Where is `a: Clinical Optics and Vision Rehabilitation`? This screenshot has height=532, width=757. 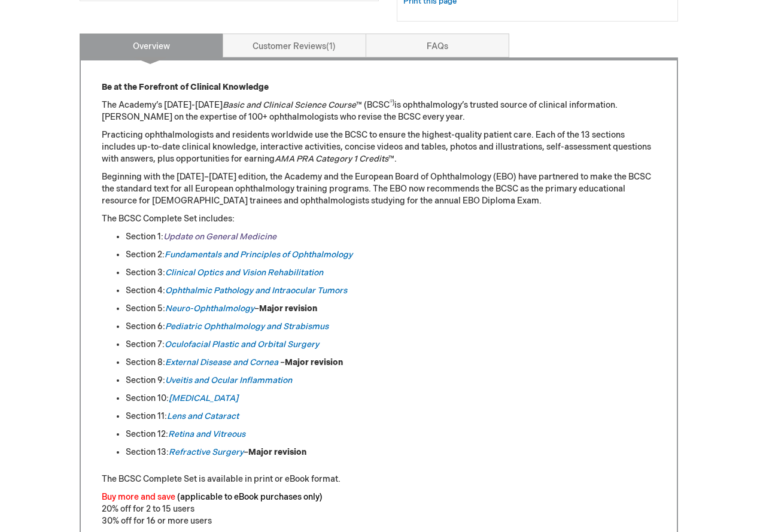 a: Clinical Optics and Vision Rehabilitation is located at coordinates (244, 272).